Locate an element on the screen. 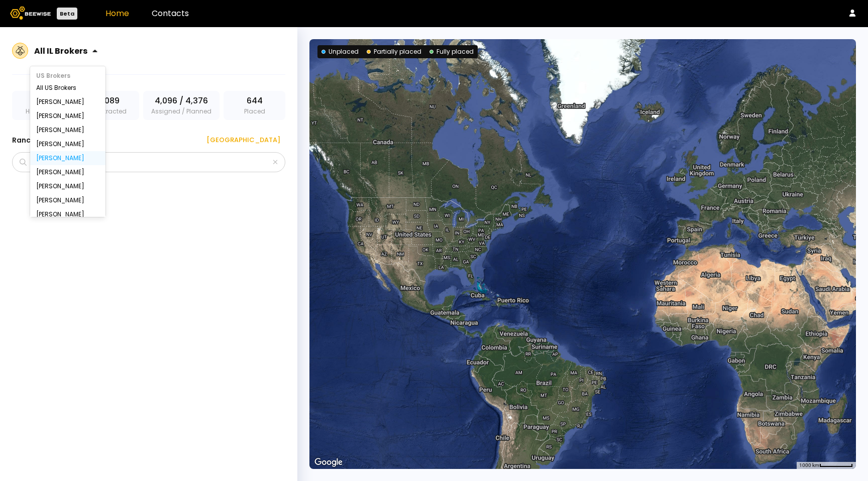 The image size is (868, 481). div: All IL Brokers is located at coordinates (62, 50).